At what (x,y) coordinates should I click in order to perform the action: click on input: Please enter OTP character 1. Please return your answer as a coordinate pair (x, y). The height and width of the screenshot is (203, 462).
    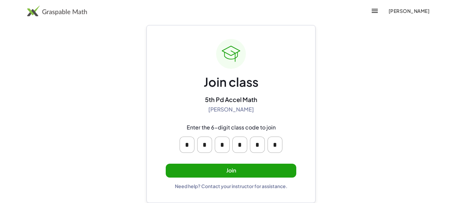
    Looking at the image, I should click on (187, 144).